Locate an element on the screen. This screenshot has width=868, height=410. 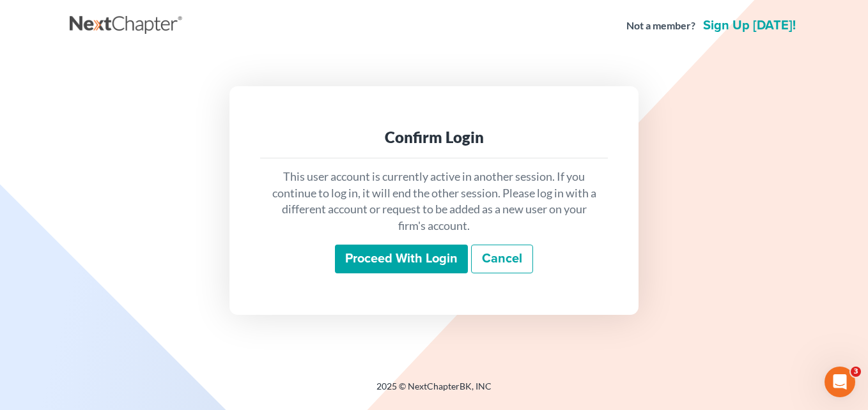
p: This user account is currently active in another session. If you continue to log in, it will end ... is located at coordinates (434, 201).